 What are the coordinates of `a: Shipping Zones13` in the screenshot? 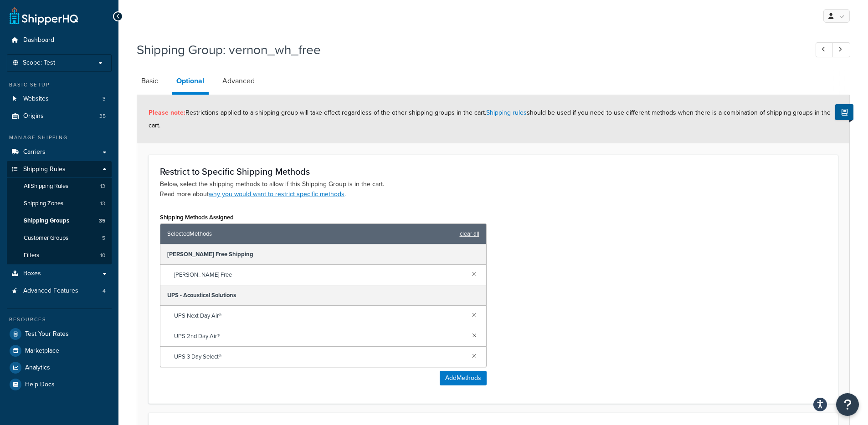 It's located at (59, 203).